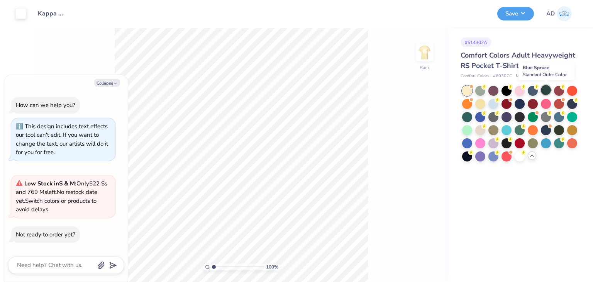 This screenshot has width=593, height=282. What do you see at coordinates (518, 60) in the screenshot?
I see `span: Comfort Colors Adult Heavyweight RS Pocket T-Shirt` at bounding box center [518, 60].